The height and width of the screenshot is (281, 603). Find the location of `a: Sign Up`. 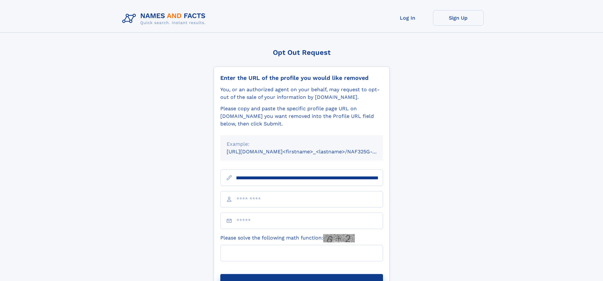

a: Sign Up is located at coordinates (459, 18).